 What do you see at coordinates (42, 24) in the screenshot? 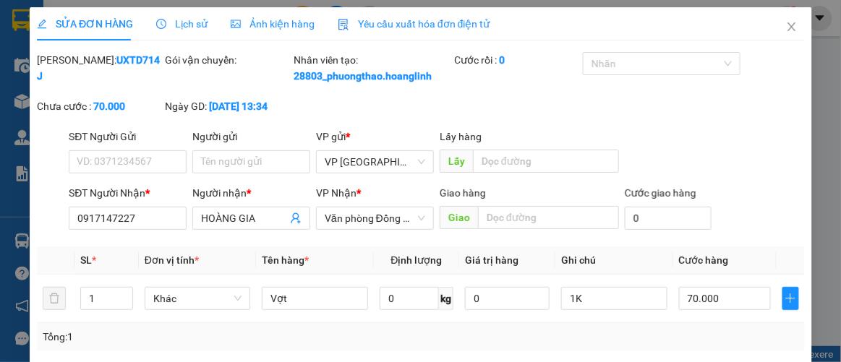
I see `span: edit` at bounding box center [42, 24].